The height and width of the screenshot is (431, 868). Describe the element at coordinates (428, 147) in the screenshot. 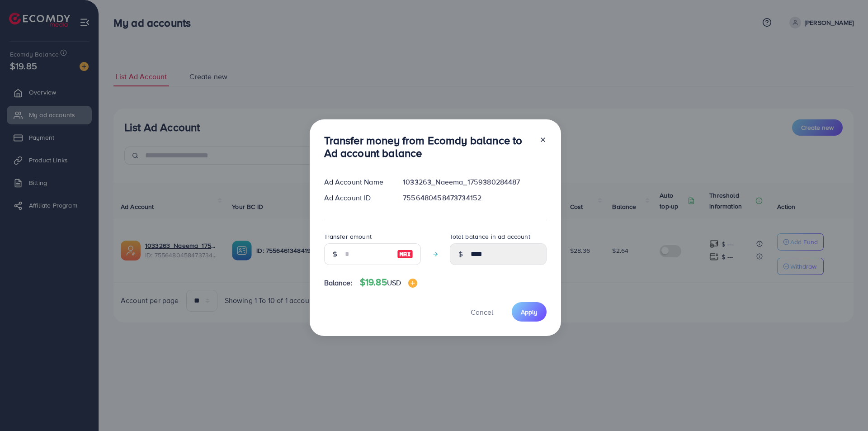

I see `h3: Transfer money from Ecomdy balance to Ad account balance` at that location.